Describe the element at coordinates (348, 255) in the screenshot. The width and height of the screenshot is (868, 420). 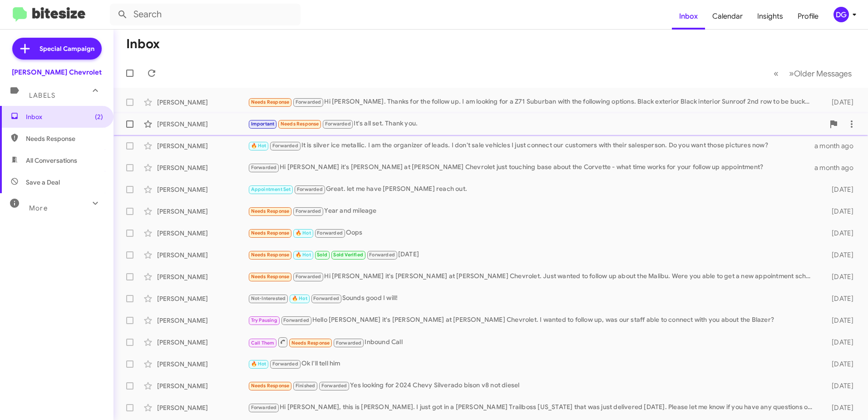
I see `span: Sold Verified` at that location.